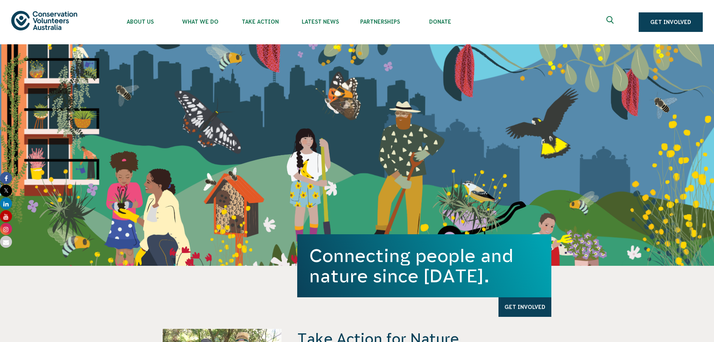 This screenshot has height=342, width=714. What do you see at coordinates (260, 22) in the screenshot?
I see `span: Take Action` at bounding box center [260, 22].